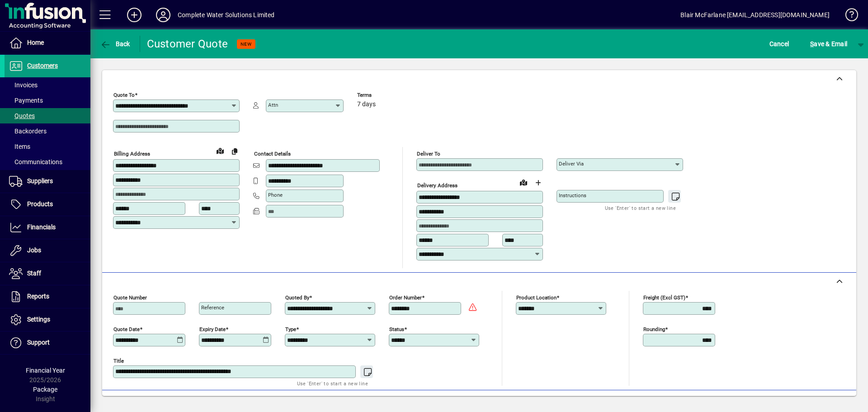  I want to click on button: Back, so click(115, 44).